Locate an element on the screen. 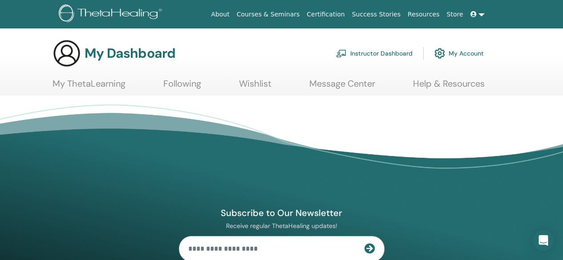 Image resolution: width=563 pixels, height=260 pixels. a: Wishlist is located at coordinates (255, 87).